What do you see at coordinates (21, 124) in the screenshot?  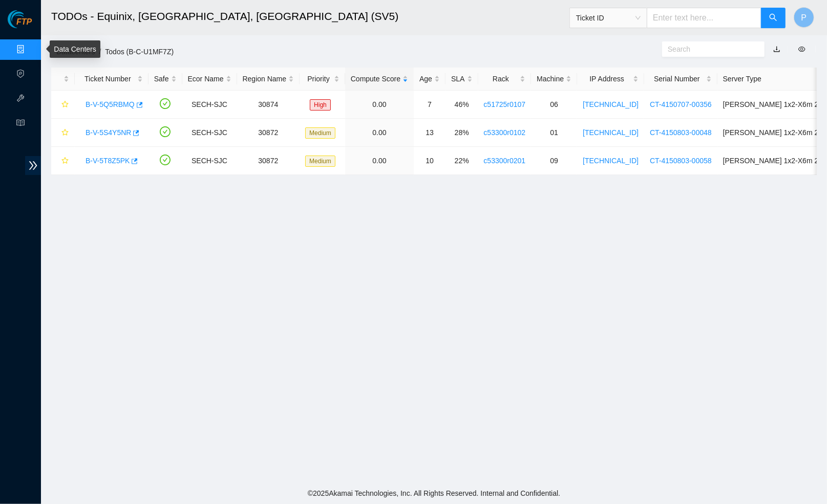 I see `span: read` at bounding box center [21, 124].